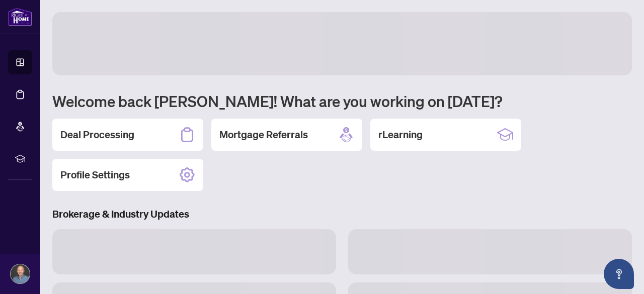 This screenshot has height=294, width=644. Describe the element at coordinates (95, 175) in the screenshot. I see `h2: Profile Settings` at that location.